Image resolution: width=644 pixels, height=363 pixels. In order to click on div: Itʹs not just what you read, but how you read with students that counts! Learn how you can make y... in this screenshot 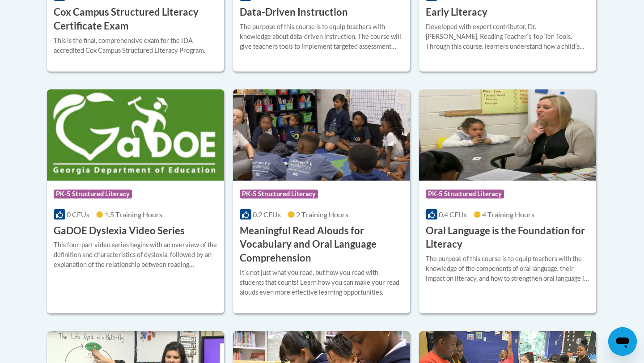, I will do `click(321, 283)`.